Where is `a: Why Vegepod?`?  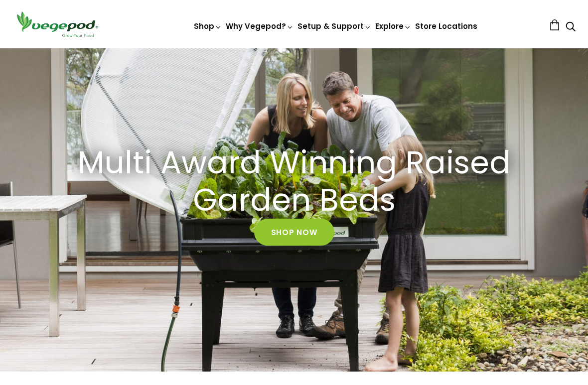
a: Why Vegepod? is located at coordinates (259, 26).